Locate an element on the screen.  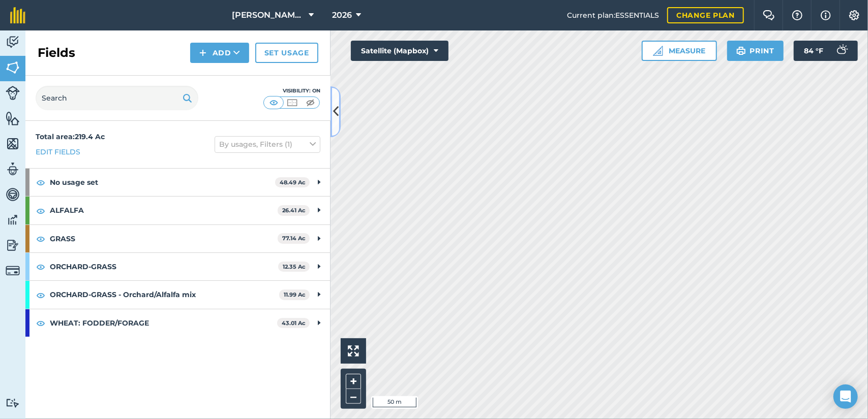
span: Current plan : ESSENTIALS is located at coordinates (612, 15).